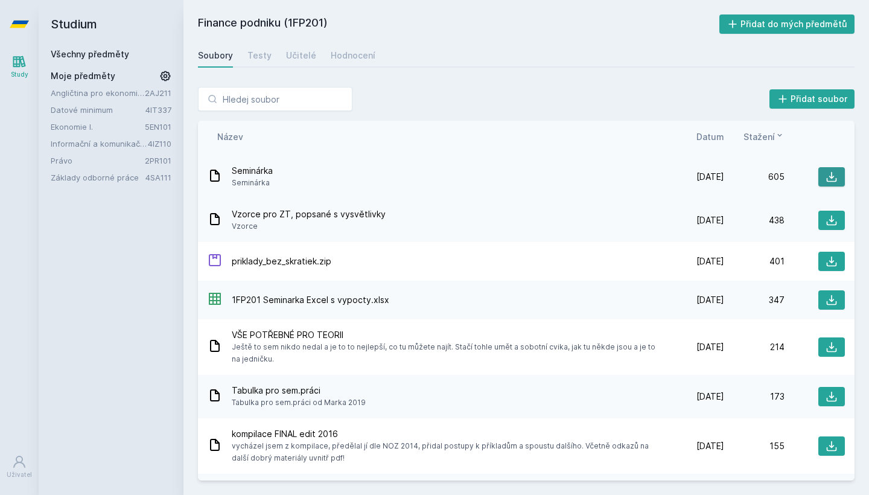 This screenshot has height=495, width=869. I want to click on div: ZIP, so click(215, 261).